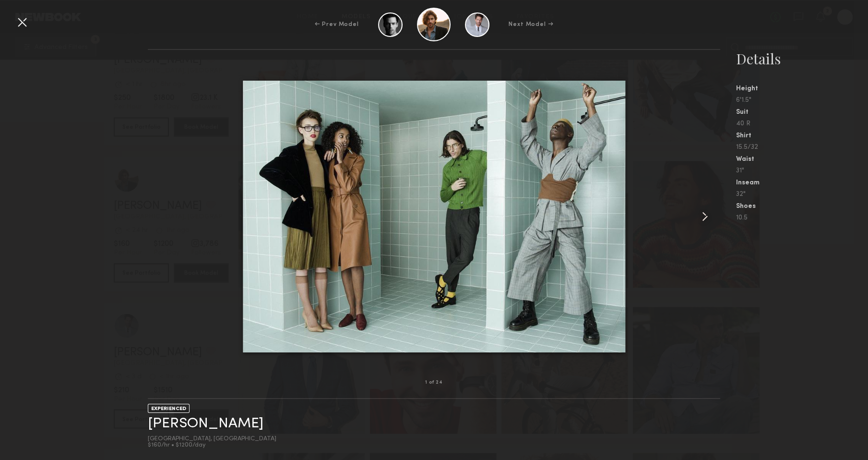 The image size is (868, 460). What do you see at coordinates (802, 206) in the screenshot?
I see `div: Shoes` at bounding box center [802, 206].